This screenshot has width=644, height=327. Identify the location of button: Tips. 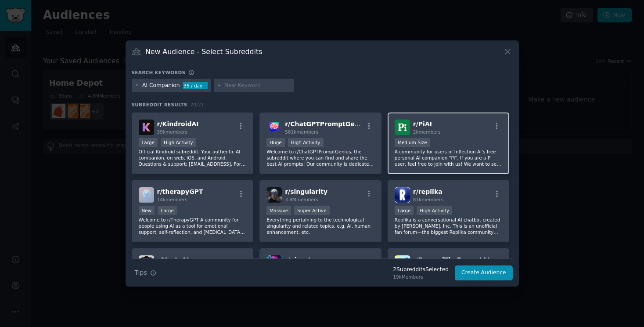
(145, 272).